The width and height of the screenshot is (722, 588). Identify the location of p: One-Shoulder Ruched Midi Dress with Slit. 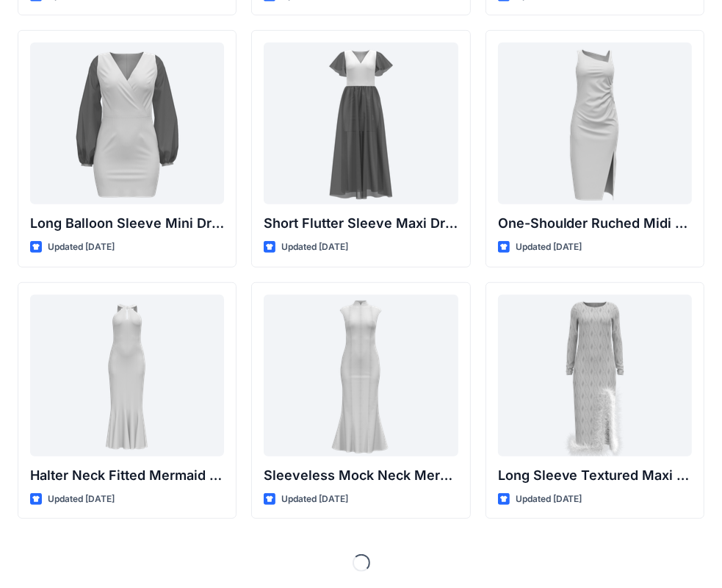
(595, 224).